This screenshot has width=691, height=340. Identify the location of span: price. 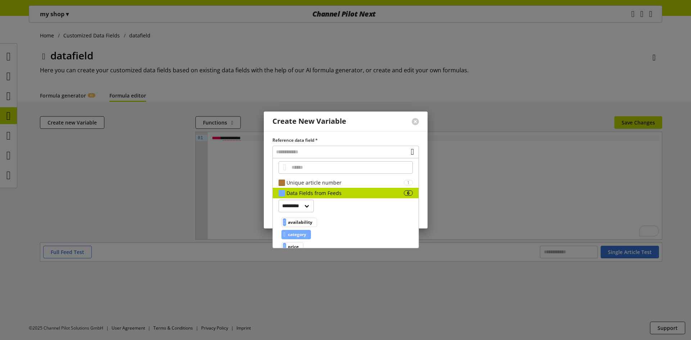
(293, 247).